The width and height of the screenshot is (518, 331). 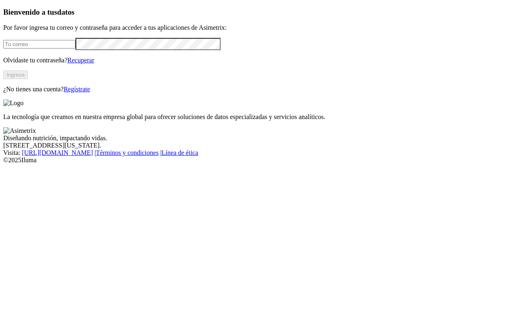 What do you see at coordinates (127, 152) in the screenshot?
I see `a: Términos y condiciones` at bounding box center [127, 152].